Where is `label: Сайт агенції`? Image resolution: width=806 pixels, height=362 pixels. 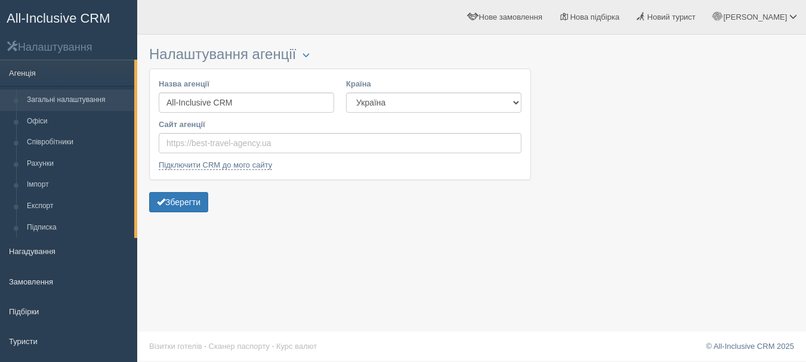
label: Сайт агенції is located at coordinates (340, 124).